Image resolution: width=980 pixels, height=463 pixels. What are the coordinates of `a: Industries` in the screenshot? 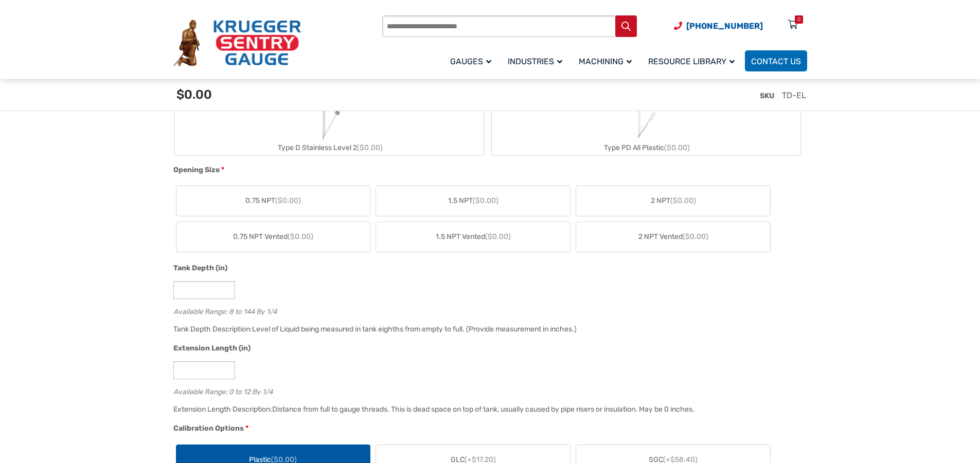 It's located at (537, 60).